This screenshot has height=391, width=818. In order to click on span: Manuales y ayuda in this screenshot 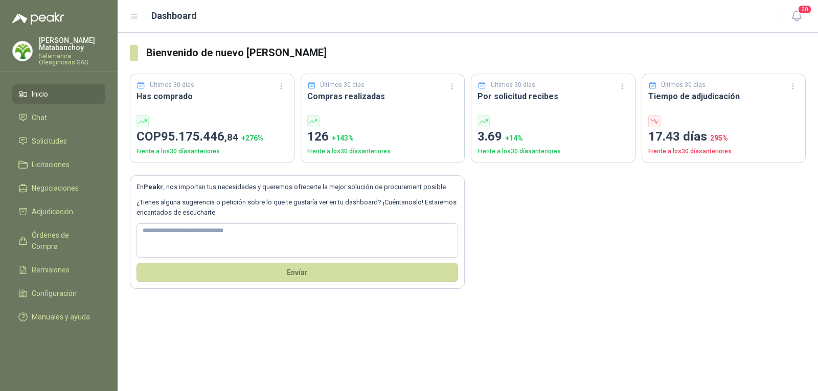, I will do `click(61, 317)`.